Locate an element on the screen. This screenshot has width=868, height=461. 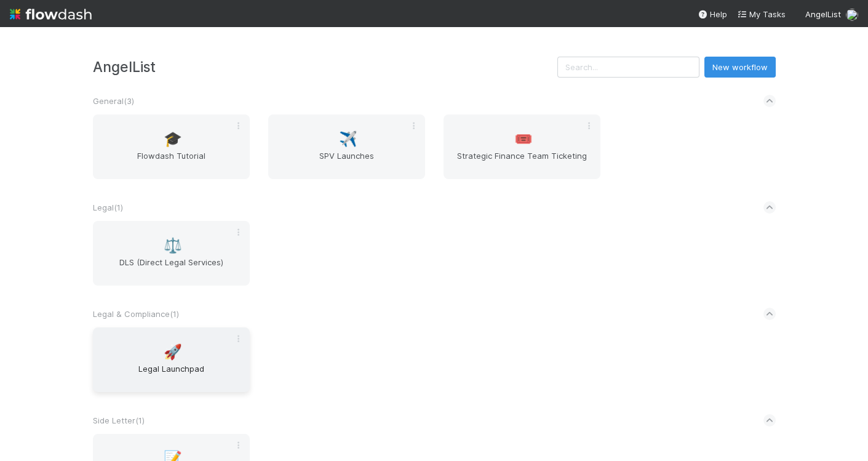
a: 🎓Flowdash Tutorial is located at coordinates (171, 146).